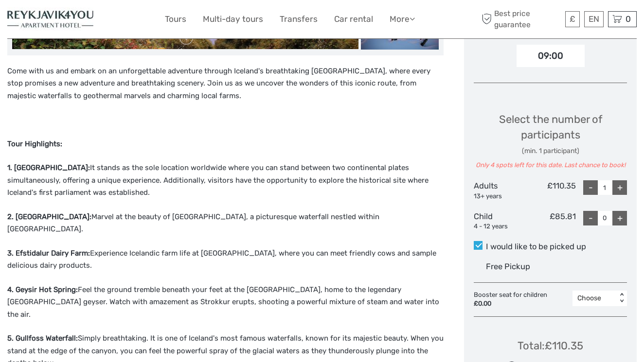  Describe the element at coordinates (550, 165) in the screenshot. I see `div: Only 4 spots left for this date. Last chance to book!` at that location.